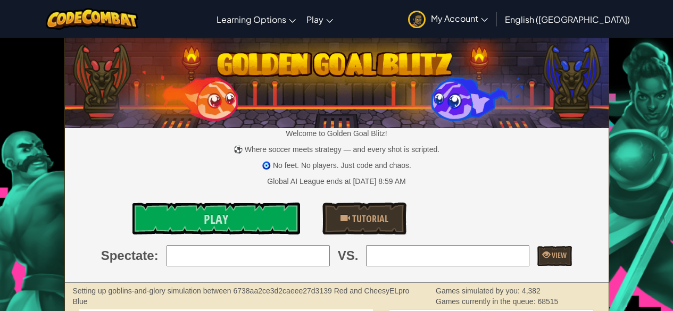 Image resolution: width=673 pixels, height=311 pixels. Describe the element at coordinates (320, 19) in the screenshot. I see `a: Play` at that location.